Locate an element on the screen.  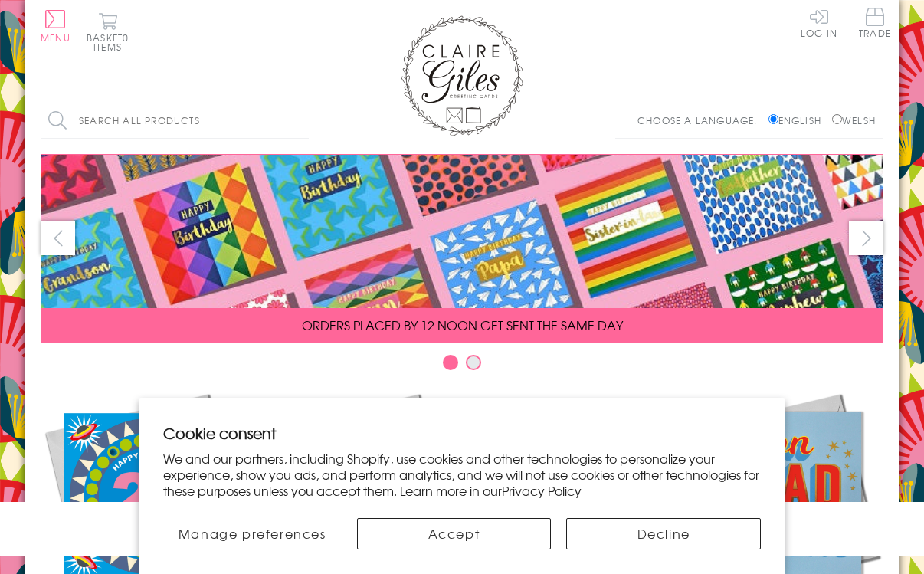
img: Claire Giles Greetings Cards is located at coordinates (462, 76).